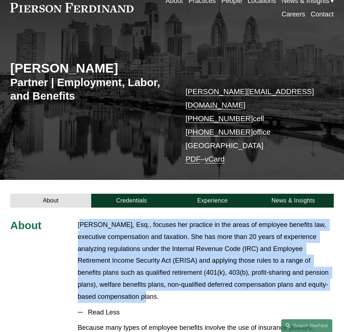  Describe the element at coordinates (208, 312) in the screenshot. I see `span: Read Less` at that location.